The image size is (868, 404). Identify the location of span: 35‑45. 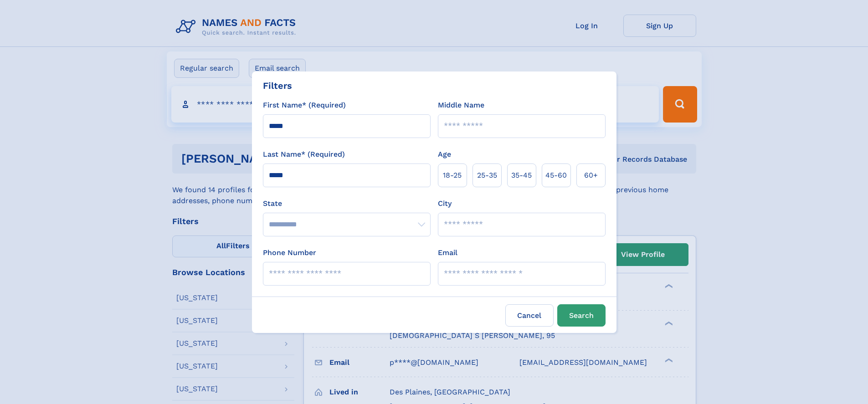
(521, 175).